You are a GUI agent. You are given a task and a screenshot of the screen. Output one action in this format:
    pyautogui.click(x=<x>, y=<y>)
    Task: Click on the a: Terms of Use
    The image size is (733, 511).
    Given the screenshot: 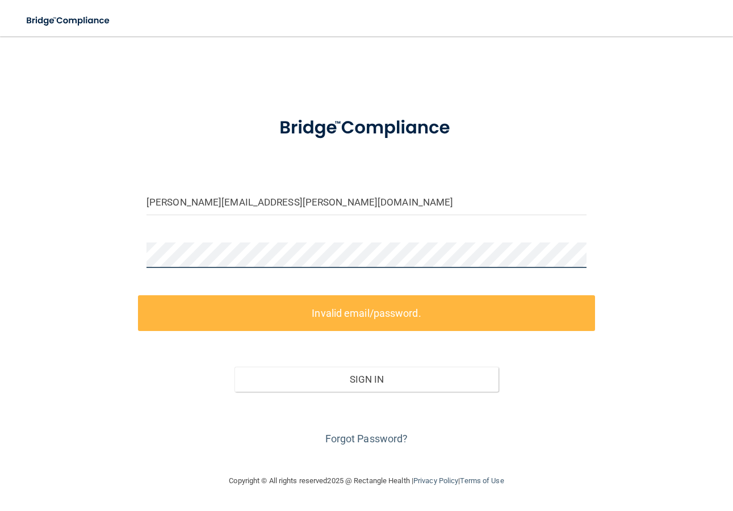 What is the action you would take?
    pyautogui.click(x=482, y=481)
    